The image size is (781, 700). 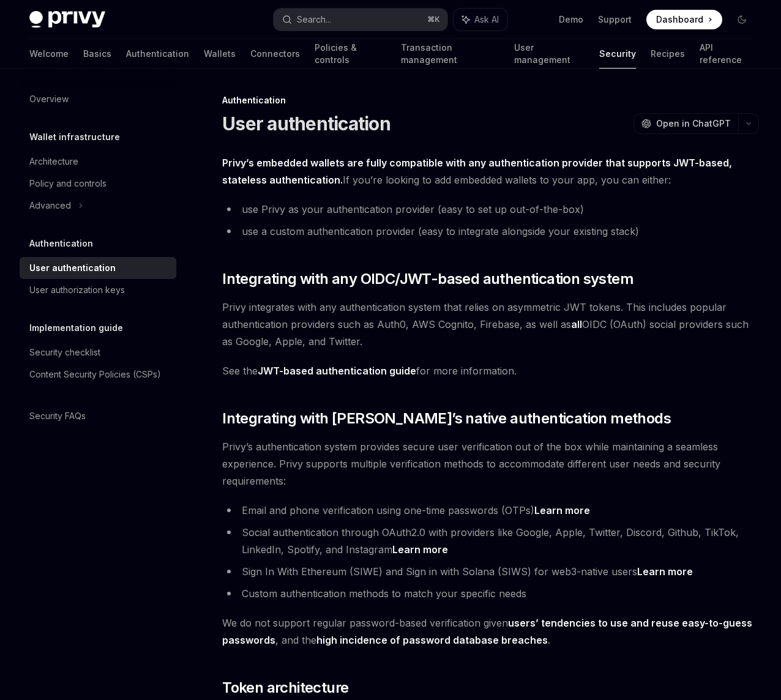 I want to click on div: Security checklist, so click(x=65, y=352).